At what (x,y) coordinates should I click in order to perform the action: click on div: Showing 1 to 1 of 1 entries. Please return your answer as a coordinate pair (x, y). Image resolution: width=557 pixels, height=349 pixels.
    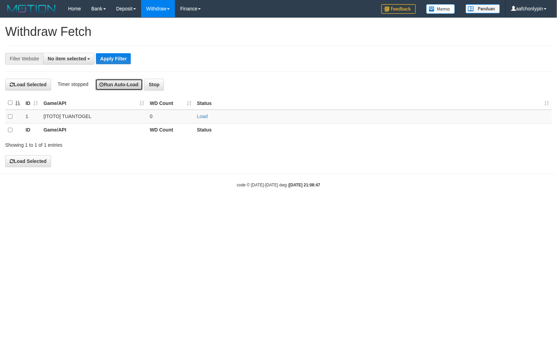
    Looking at the image, I should click on (116, 144).